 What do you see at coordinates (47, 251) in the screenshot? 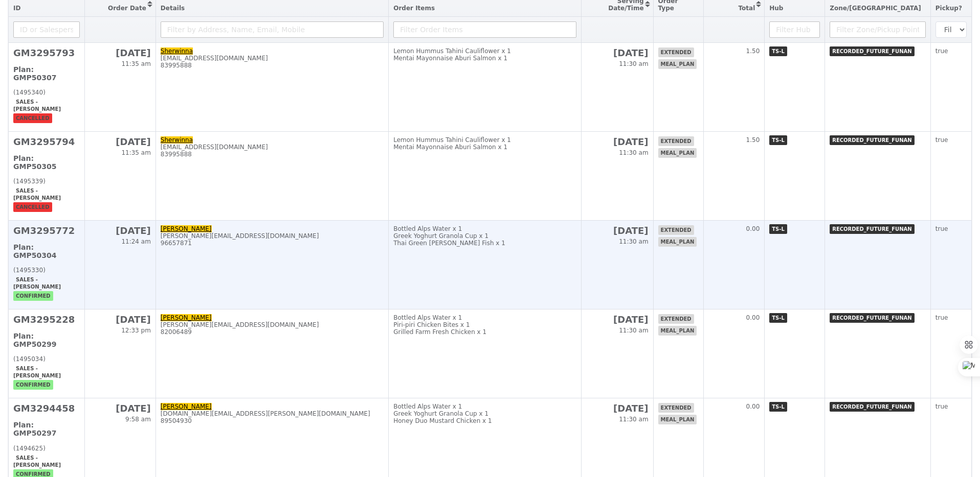
I see `h3: Plan: GMP50304` at bounding box center [47, 251].